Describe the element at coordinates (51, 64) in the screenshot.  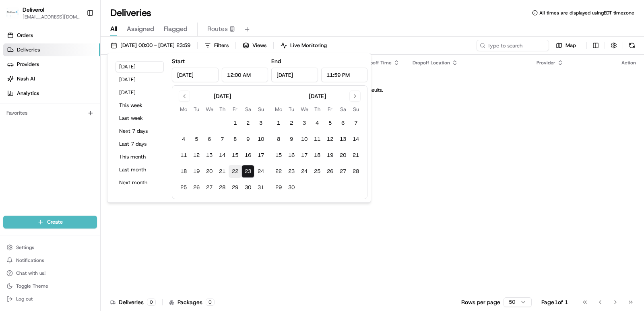
I see `a: Providers` at that location.